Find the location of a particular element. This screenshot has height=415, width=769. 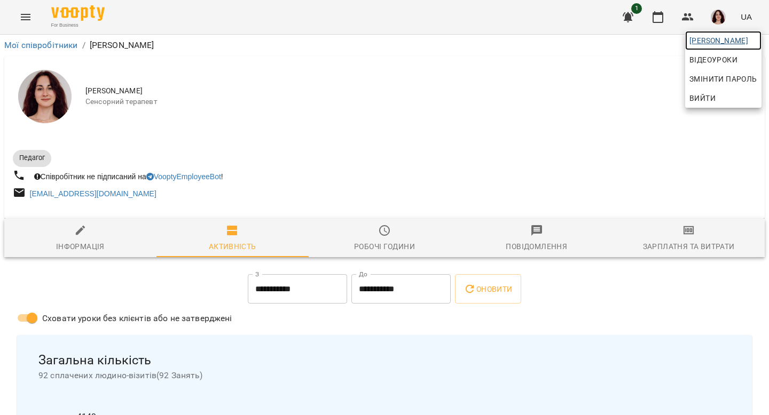

button: Вийти is located at coordinates (723, 98).